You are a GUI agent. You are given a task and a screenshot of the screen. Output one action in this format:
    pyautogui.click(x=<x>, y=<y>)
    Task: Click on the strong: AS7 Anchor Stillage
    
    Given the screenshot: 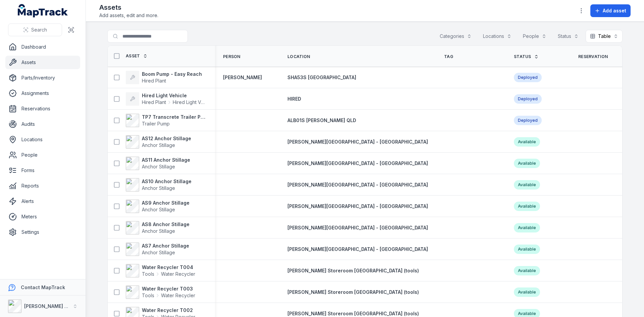 What is the action you would take?
    pyautogui.click(x=165, y=246)
    